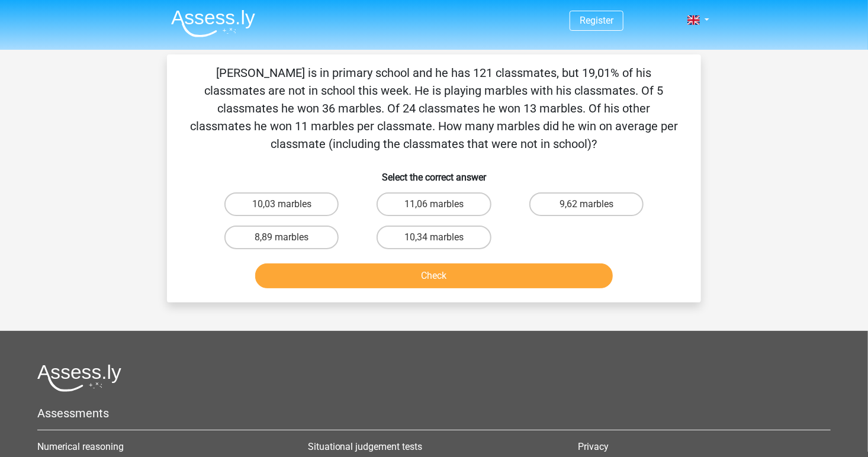  What do you see at coordinates (586, 204) in the screenshot?
I see `label: 9,62 marbles` at bounding box center [586, 204].